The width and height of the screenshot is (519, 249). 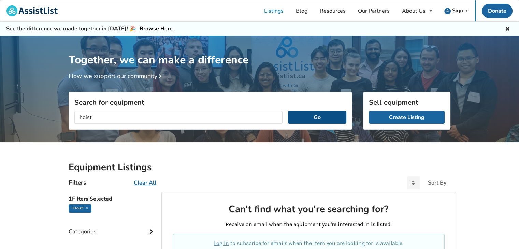 What do you see at coordinates (302, 11) in the screenshot?
I see `a: Blog` at bounding box center [302, 11].